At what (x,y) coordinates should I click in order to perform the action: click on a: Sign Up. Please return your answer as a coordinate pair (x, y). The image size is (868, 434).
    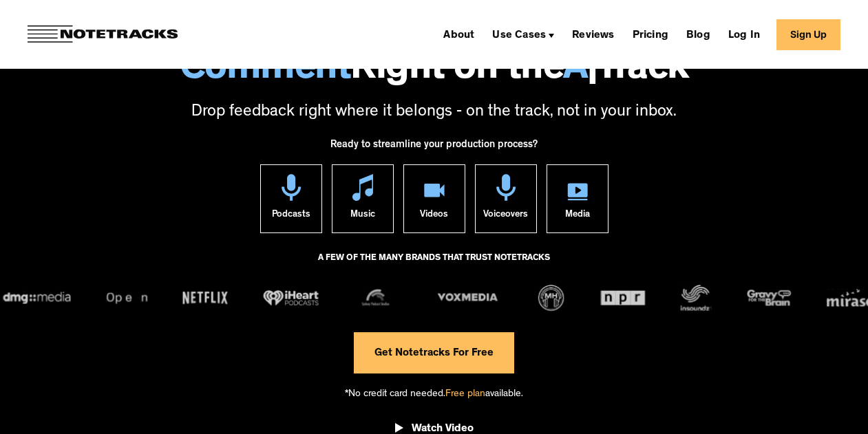
    Looking at the image, I should click on (809, 34).